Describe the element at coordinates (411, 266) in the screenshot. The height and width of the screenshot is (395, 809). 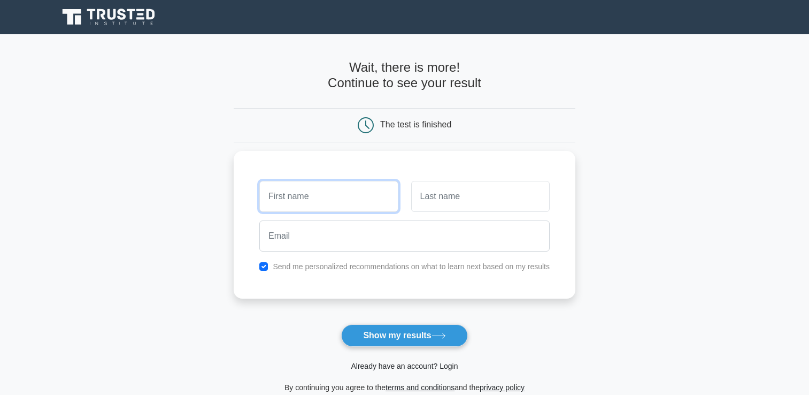
I see `label: Send me personalized recommendations on what to learn next based on my results` at that location.